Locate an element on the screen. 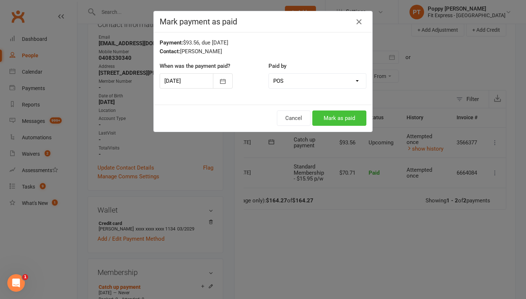 The image size is (526, 299). h4: Mark payment as paid is located at coordinates (263, 22).